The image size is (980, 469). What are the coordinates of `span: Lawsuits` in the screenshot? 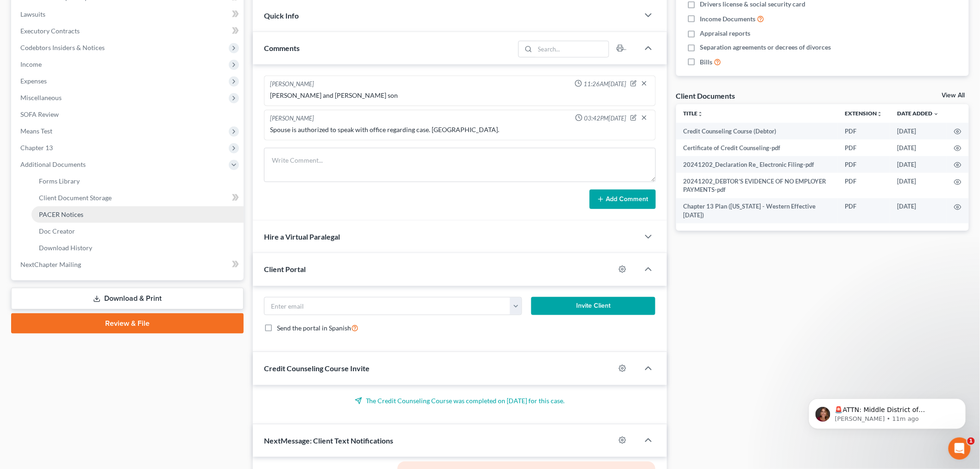 It's located at (33, 14).